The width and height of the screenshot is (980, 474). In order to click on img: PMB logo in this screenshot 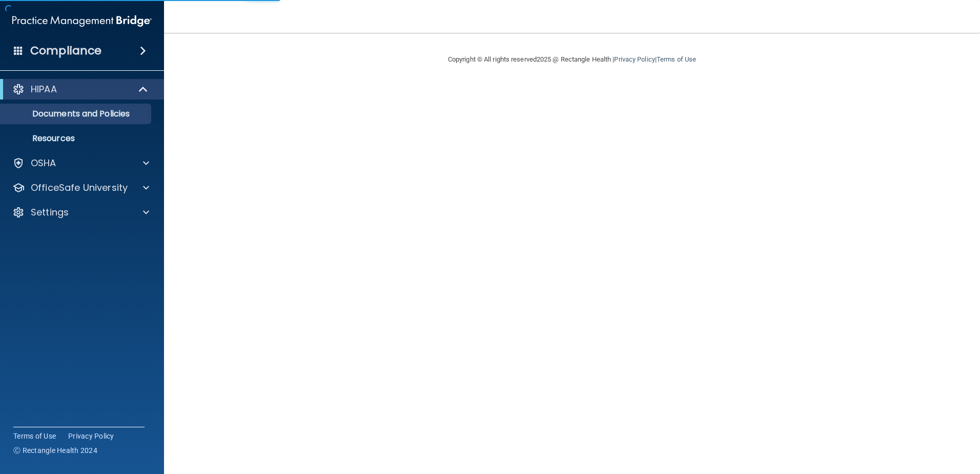, I will do `click(82, 21)`.